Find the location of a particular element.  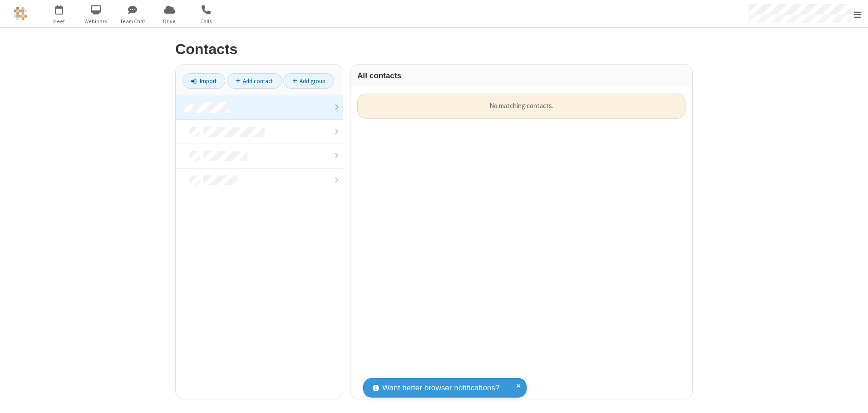

span: Team Chat is located at coordinates (132, 22).